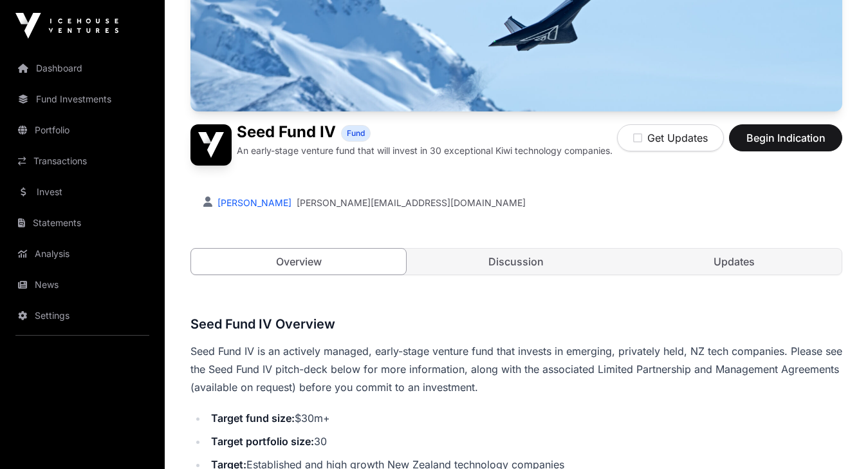 This screenshot has height=469, width=868. Describe the element at coordinates (263, 441) in the screenshot. I see `strong: Target portfolio size:` at that location.